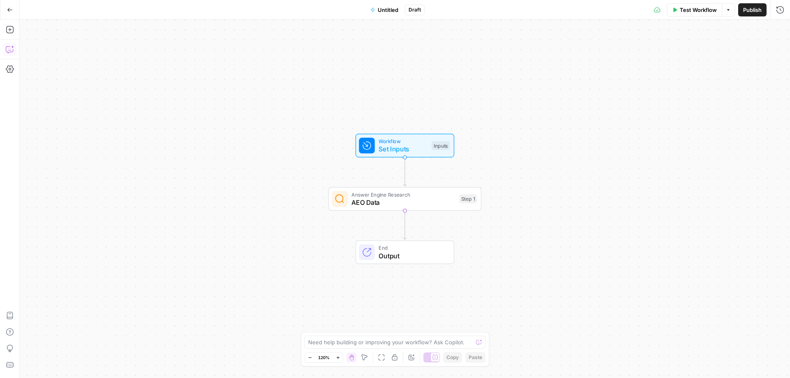 The width and height of the screenshot is (790, 378). Describe the element at coordinates (384, 10) in the screenshot. I see `button: Untitled` at that location.